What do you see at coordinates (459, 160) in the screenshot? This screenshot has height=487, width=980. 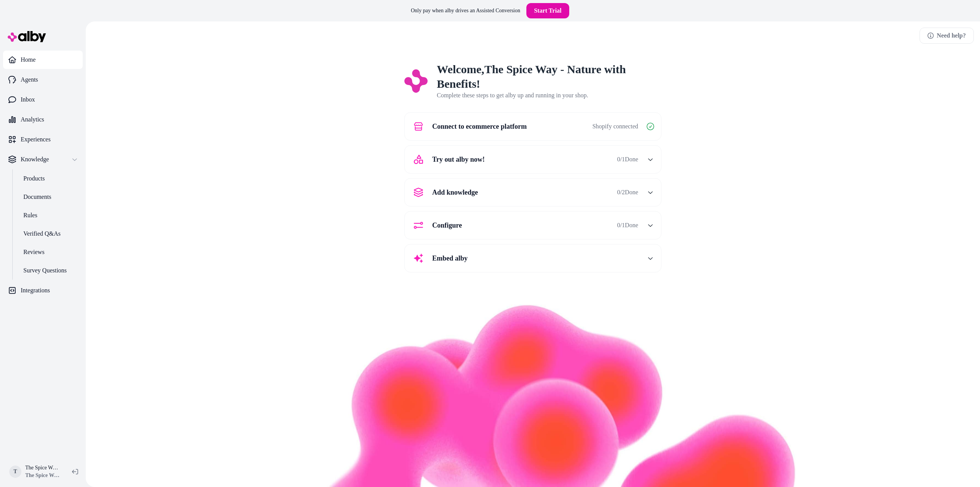 I see `span: Try out alby now!` at bounding box center [459, 160].